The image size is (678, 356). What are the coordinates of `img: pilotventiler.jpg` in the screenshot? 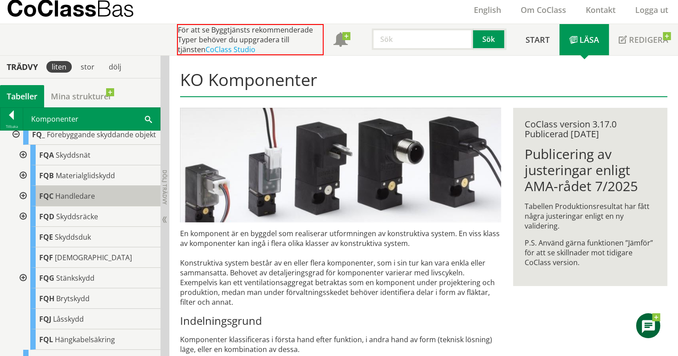 It's located at (341, 165).